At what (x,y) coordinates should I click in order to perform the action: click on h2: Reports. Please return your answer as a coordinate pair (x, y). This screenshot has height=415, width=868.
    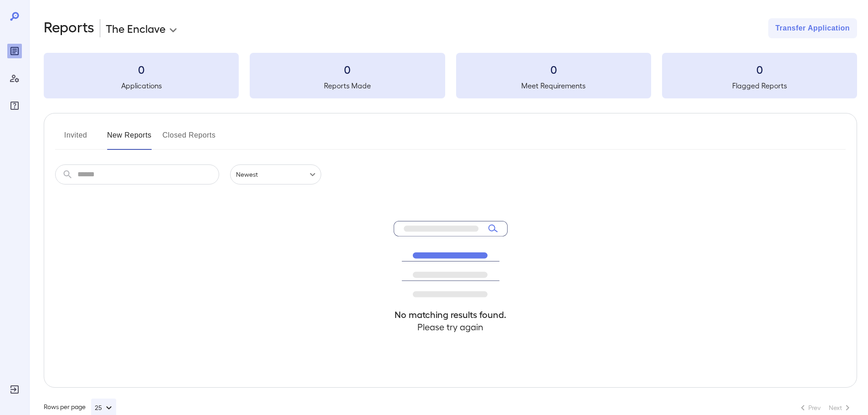
    Looking at the image, I should click on (69, 28).